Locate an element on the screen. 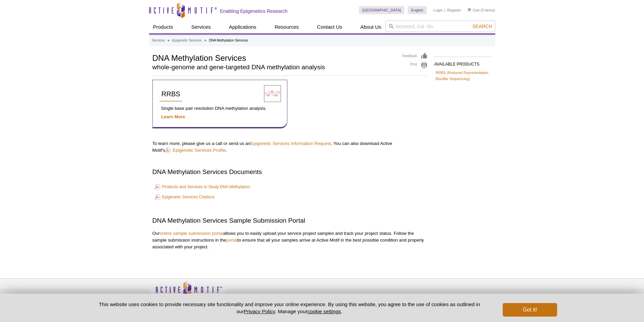  a: Products and Services to Study DNA Methylation is located at coordinates (202, 187).